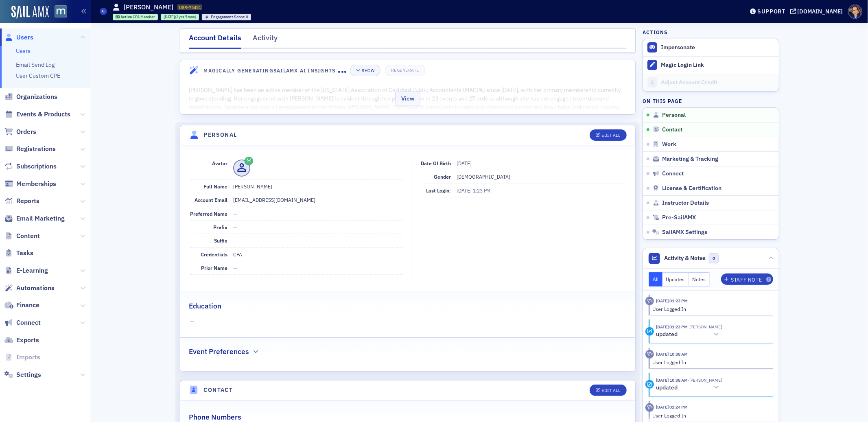 This screenshot has height=422, width=868. I want to click on a: Users, so click(19, 37).